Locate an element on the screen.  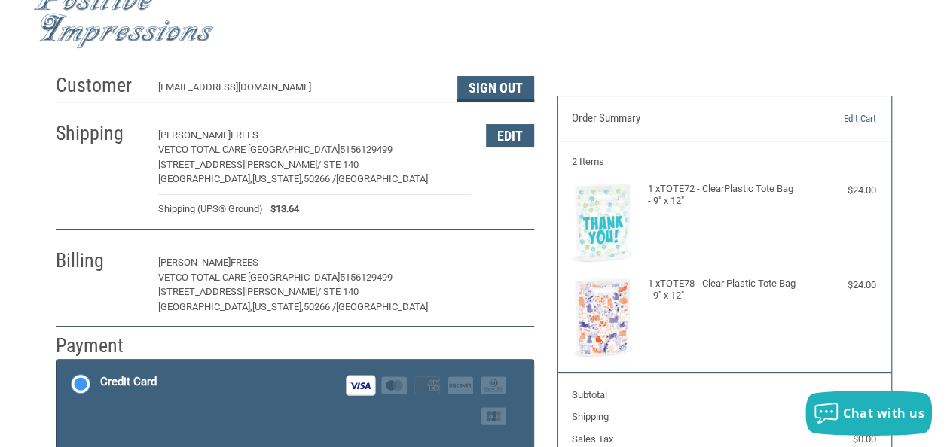
span: $0.00 is located at coordinates (864, 439).